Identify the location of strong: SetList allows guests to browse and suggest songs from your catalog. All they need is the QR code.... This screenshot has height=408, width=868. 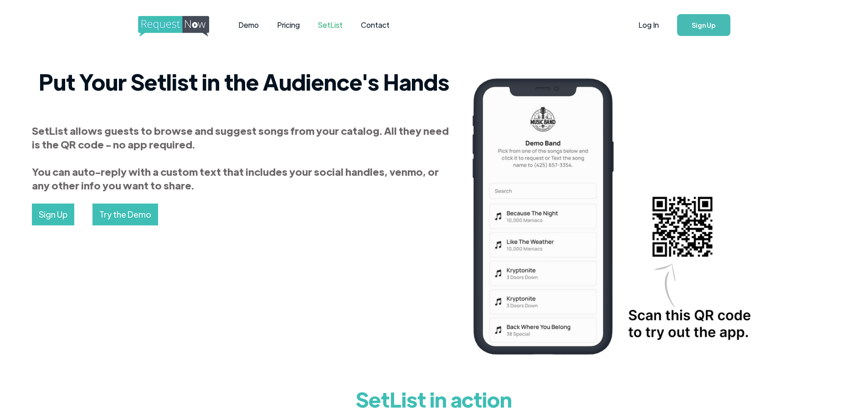
(240, 158).